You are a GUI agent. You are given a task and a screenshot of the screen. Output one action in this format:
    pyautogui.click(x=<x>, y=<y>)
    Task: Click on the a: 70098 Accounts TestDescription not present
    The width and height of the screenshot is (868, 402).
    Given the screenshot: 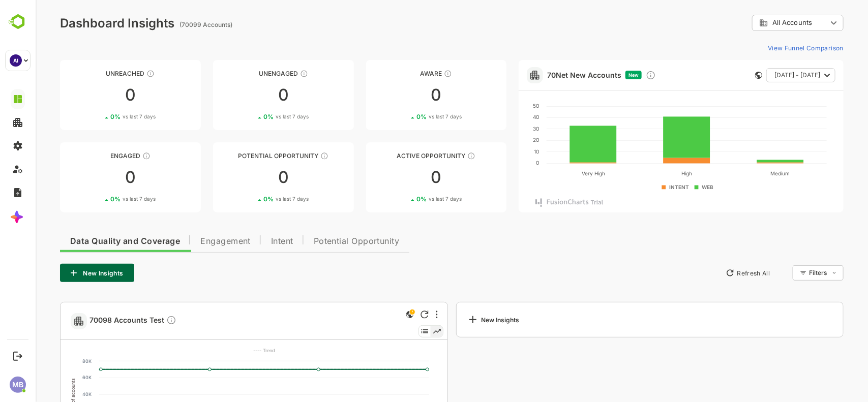 What is the action you would take?
    pyautogui.click(x=99, y=321)
    